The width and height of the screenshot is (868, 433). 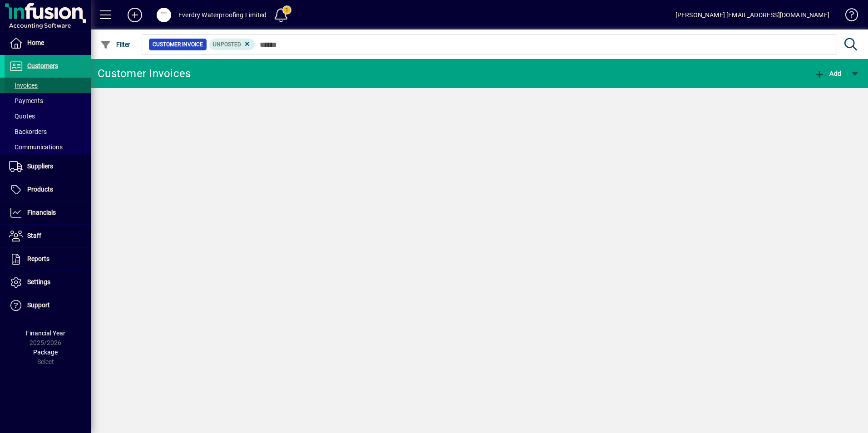 What do you see at coordinates (164, 15) in the screenshot?
I see `button: Profile` at bounding box center [164, 15].